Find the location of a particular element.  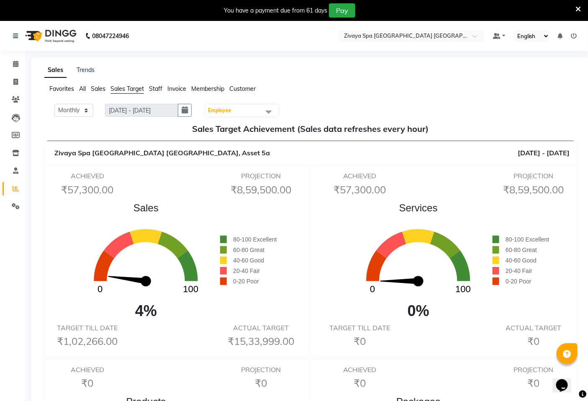

img: logo is located at coordinates (50, 36).